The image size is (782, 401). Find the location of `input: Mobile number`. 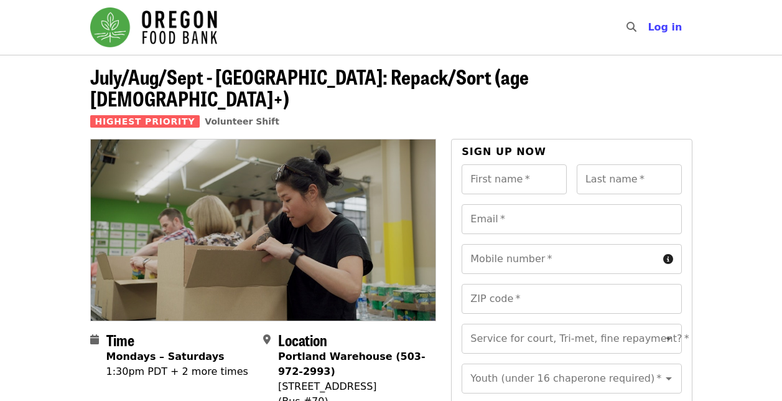

input: Mobile number is located at coordinates (559, 259).